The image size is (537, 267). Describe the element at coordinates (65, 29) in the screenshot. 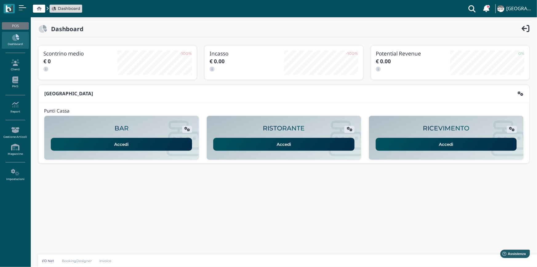

I see `h2: Dashboard` at that location.